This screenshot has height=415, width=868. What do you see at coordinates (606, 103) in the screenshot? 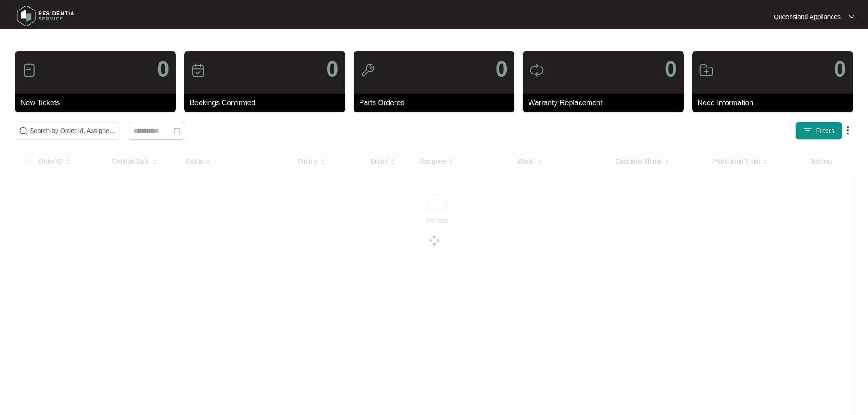
I see `p: Warranty Replacement` at bounding box center [606, 103].